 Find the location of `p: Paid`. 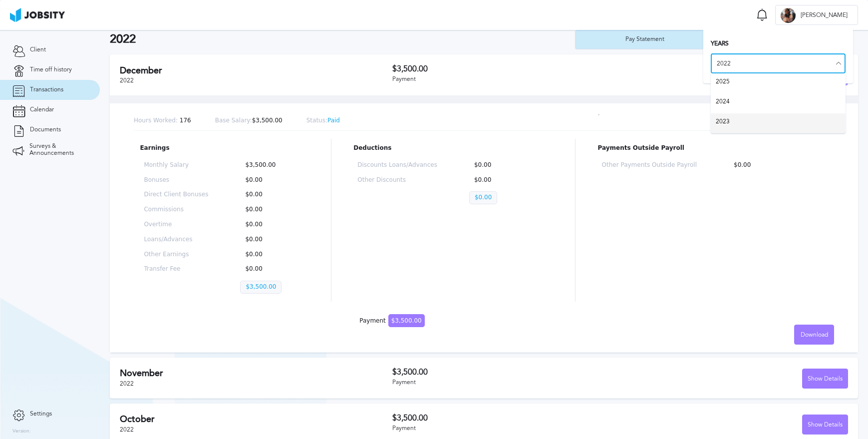

p: Paid is located at coordinates (323, 121).